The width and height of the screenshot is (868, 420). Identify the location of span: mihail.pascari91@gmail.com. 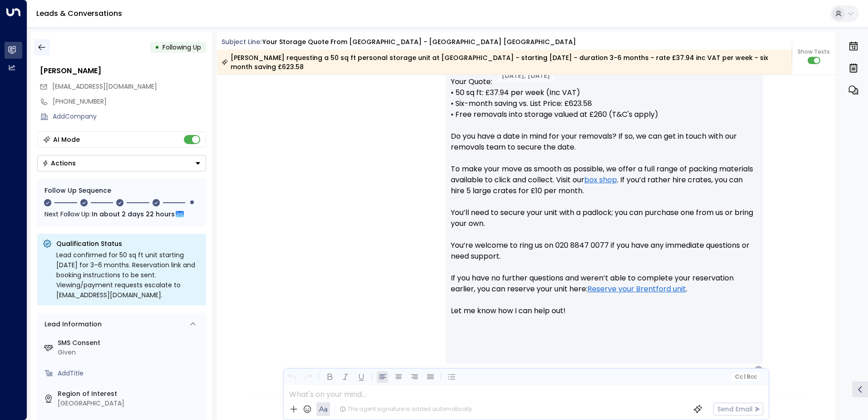
(104, 86).